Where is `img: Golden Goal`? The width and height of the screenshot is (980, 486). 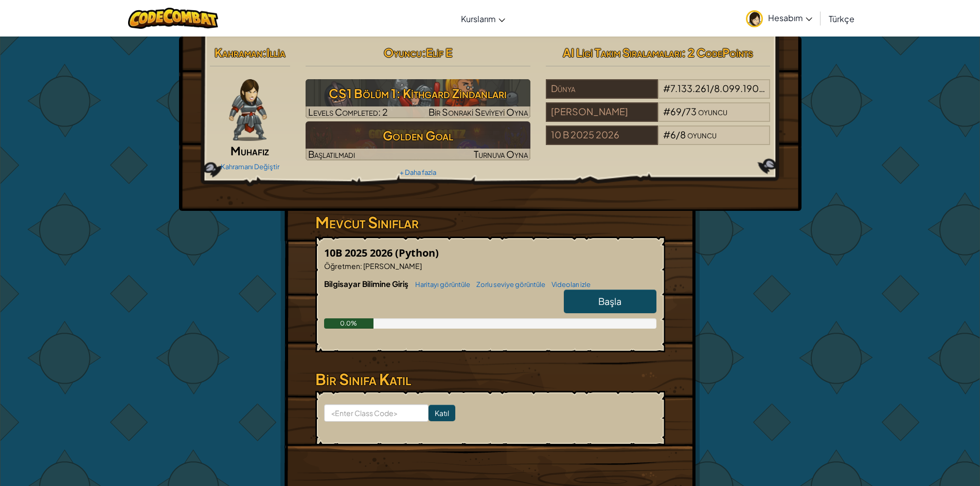
img: Golden Goal is located at coordinates (418, 141).